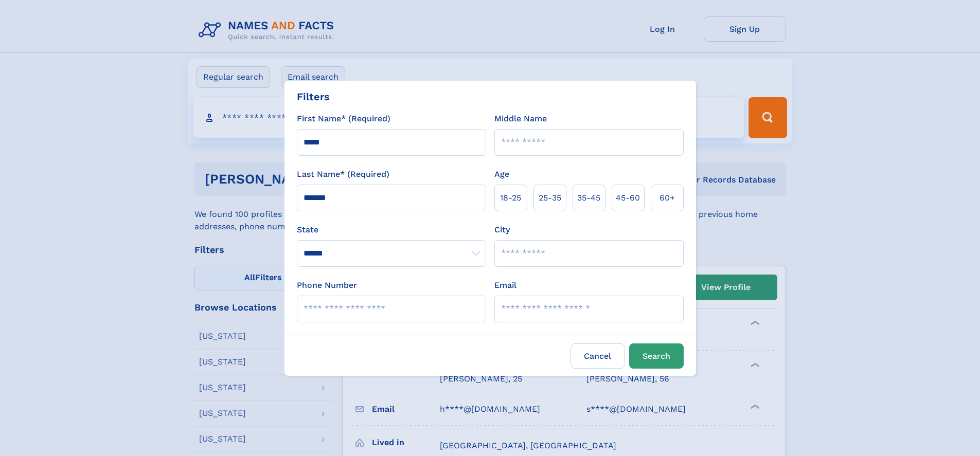 The width and height of the screenshot is (980, 456). Describe the element at coordinates (521, 119) in the screenshot. I see `label: Middle Name` at that location.